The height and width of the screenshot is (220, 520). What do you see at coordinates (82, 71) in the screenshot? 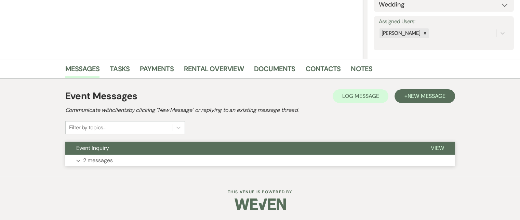
I see `a: Messages` at bounding box center [82, 71].